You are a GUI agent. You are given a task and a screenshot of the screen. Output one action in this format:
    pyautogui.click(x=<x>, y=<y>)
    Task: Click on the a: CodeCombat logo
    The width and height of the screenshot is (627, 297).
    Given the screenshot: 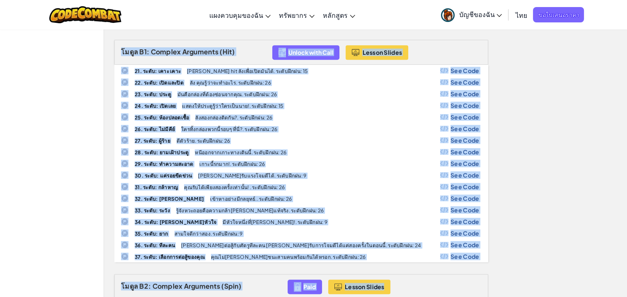 What is the action you would take?
    pyautogui.click(x=85, y=15)
    